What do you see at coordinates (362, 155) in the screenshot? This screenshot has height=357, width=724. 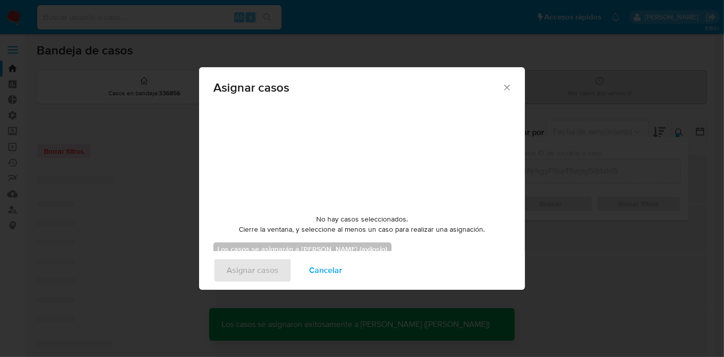 I see `img: yH5BAEAAAAALAAAAAABAAEAAAIBRAA7` at bounding box center [362, 155].